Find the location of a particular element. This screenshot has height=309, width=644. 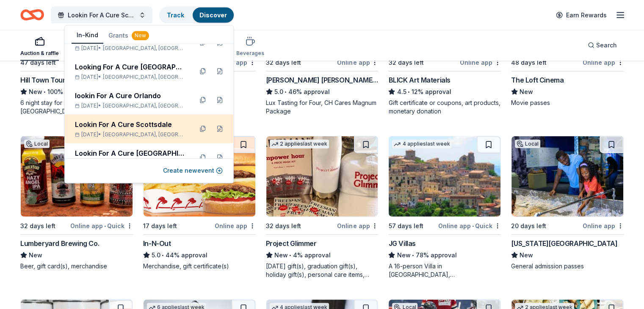

div: The Loft Cinema is located at coordinates (538, 80).